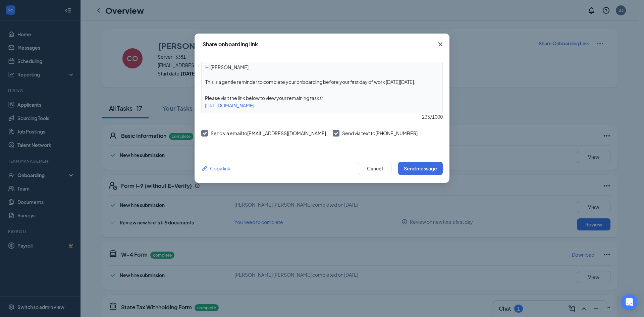 The image size is (644, 317). What do you see at coordinates (205, 168) in the screenshot?
I see `svg: Link` at bounding box center [205, 168].